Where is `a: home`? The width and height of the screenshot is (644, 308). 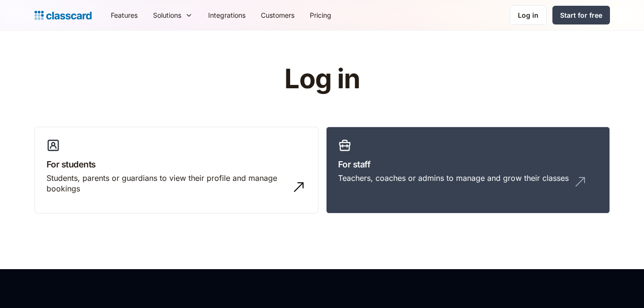
a: home is located at coordinates (63, 15).